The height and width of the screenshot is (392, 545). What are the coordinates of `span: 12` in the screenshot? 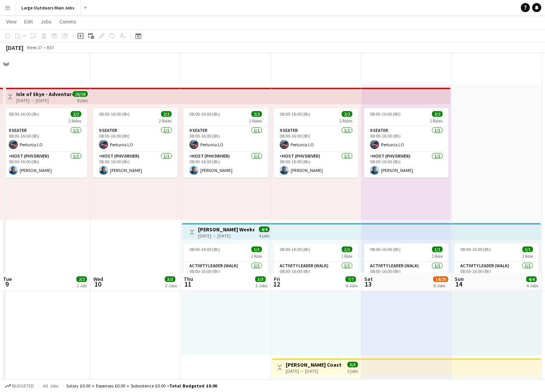 It's located at (276, 284).